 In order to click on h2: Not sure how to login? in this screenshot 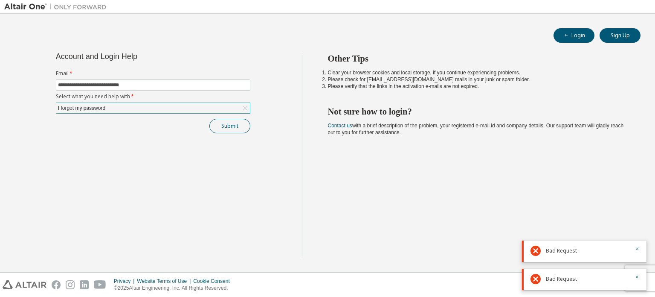, I will do `click(477, 111)`.